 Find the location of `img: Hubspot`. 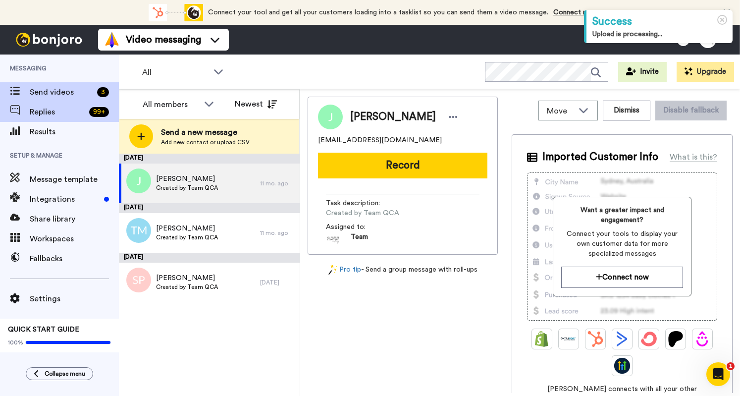

img: Hubspot is located at coordinates (595, 339).